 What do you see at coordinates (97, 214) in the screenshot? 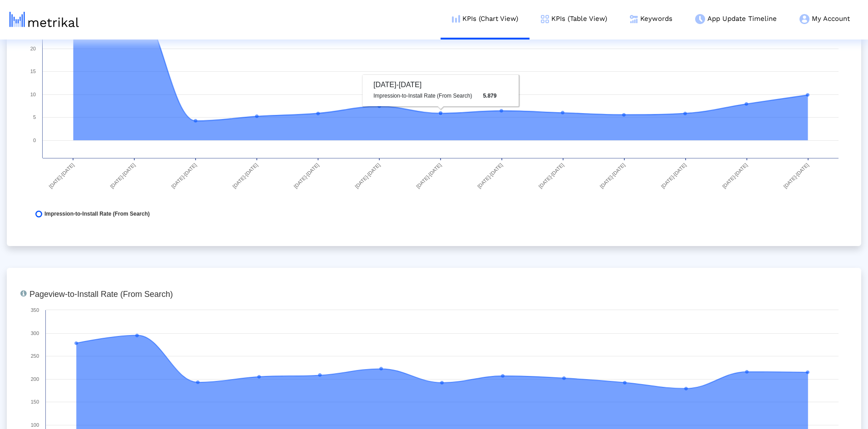
I see `span: Impression-to-Install Rate (From Search)` at bounding box center [97, 214].